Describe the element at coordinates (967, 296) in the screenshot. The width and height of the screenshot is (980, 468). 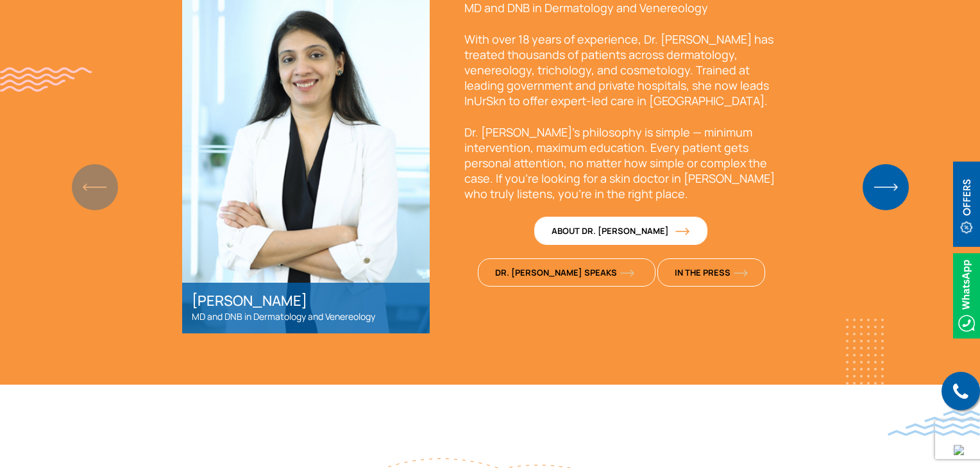
I see `img: Whatsappicon` at that location.